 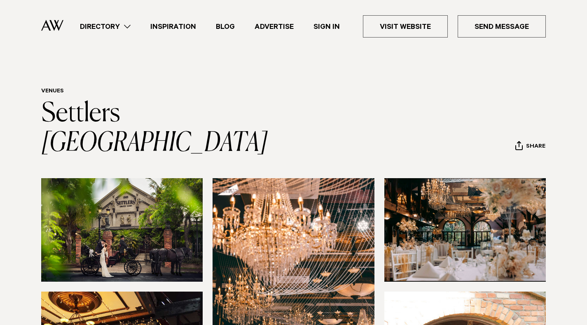 I want to click on a: Visit Website, so click(x=405, y=26).